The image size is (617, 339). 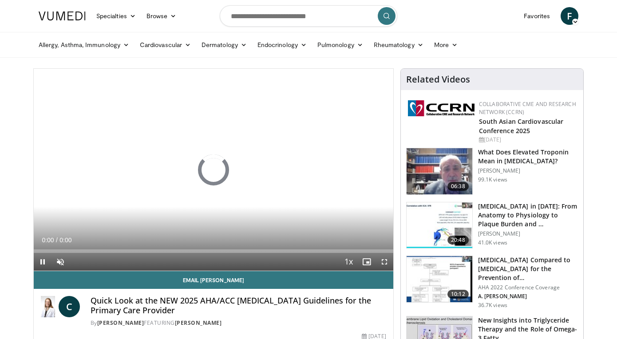 What do you see at coordinates (440, 279) in the screenshot?
I see `img: 7c0f9b53-1609-4588-8498-7cac8464d722.150x105_q85_crop-smart_upscale.jpg` at bounding box center [440, 279].